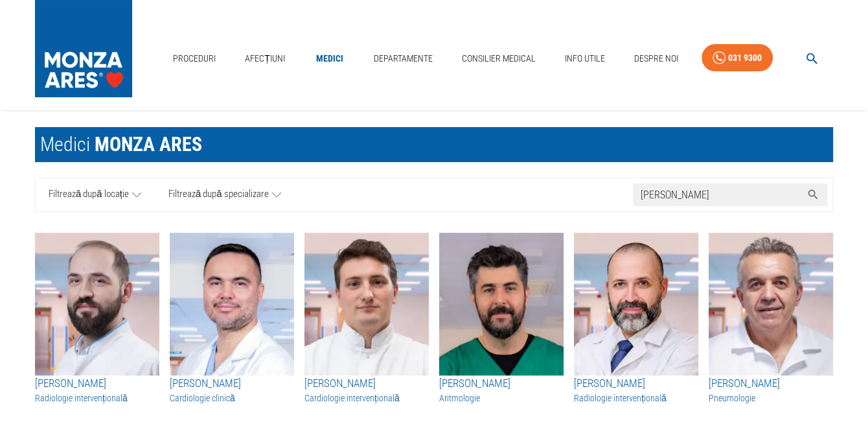  Describe the element at coordinates (367, 398) in the screenshot. I see `h3: Cardiologie intervențională` at that location.